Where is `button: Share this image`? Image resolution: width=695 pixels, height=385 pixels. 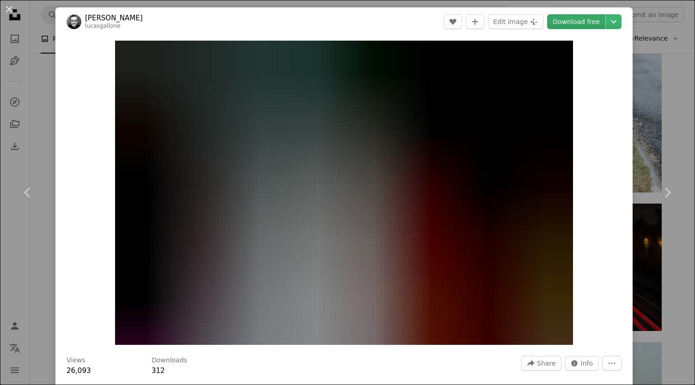
button: Share this image is located at coordinates (541, 364).